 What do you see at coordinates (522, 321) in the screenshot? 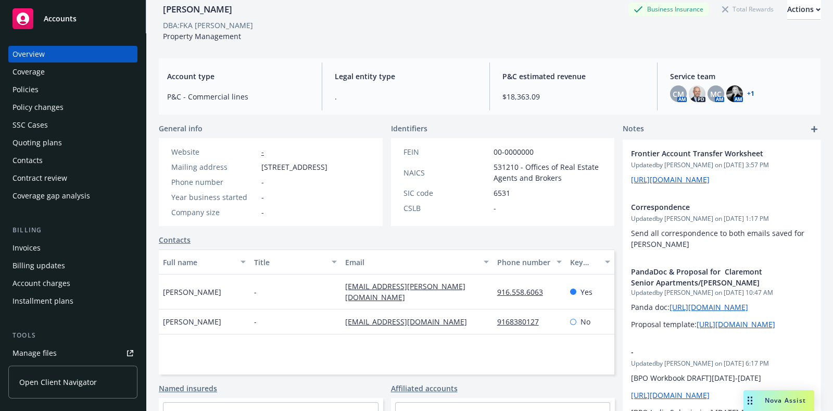
I see `a: 9168380127` at bounding box center [522, 321].